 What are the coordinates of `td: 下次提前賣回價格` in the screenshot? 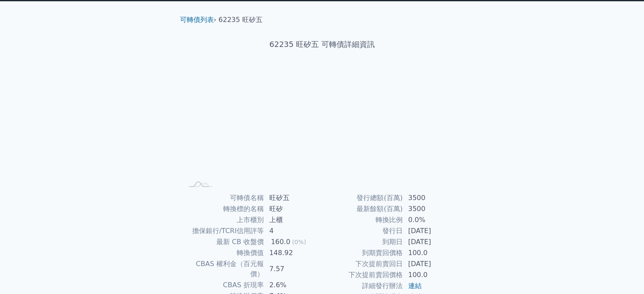 It's located at (362, 275).